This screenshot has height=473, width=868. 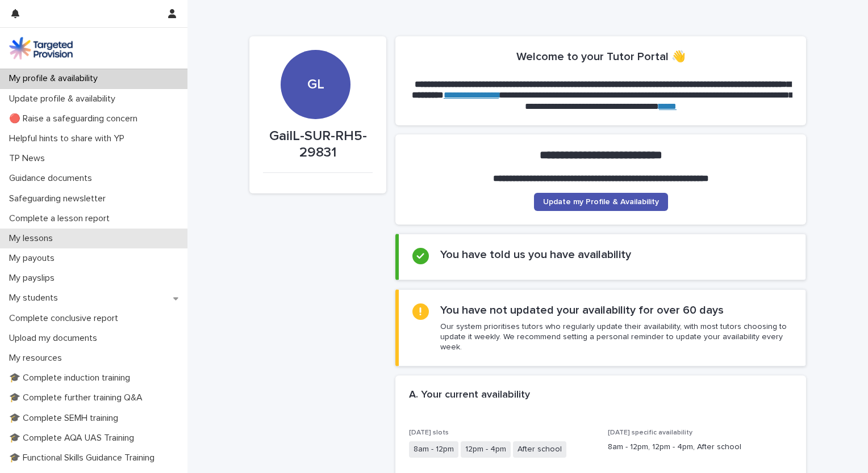 I want to click on p: Update profile & availability, so click(x=65, y=99).